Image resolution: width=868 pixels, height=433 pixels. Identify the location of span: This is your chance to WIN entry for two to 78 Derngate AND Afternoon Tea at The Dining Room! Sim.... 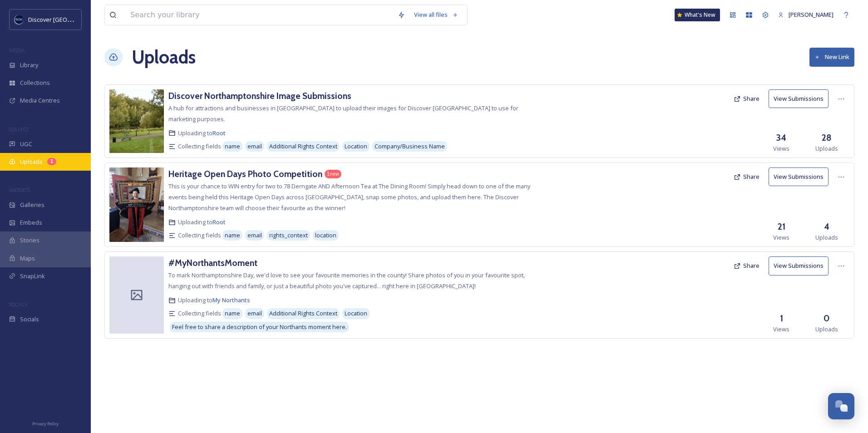
(349, 197).